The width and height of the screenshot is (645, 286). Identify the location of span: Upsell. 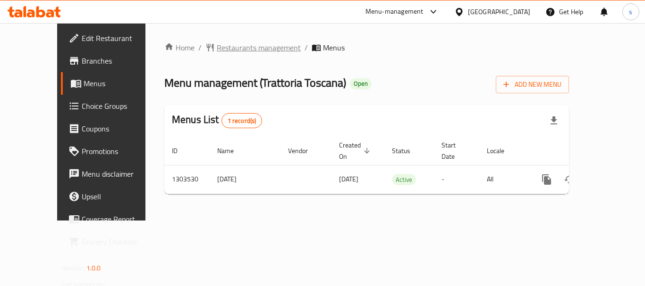
(119, 197).